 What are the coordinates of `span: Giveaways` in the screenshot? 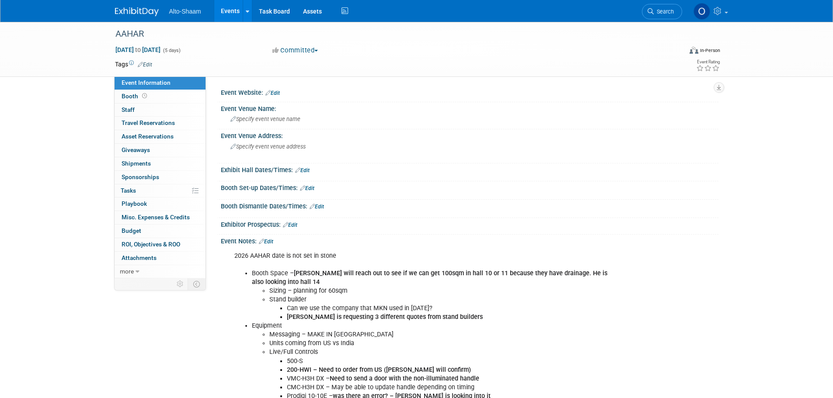 It's located at (136, 150).